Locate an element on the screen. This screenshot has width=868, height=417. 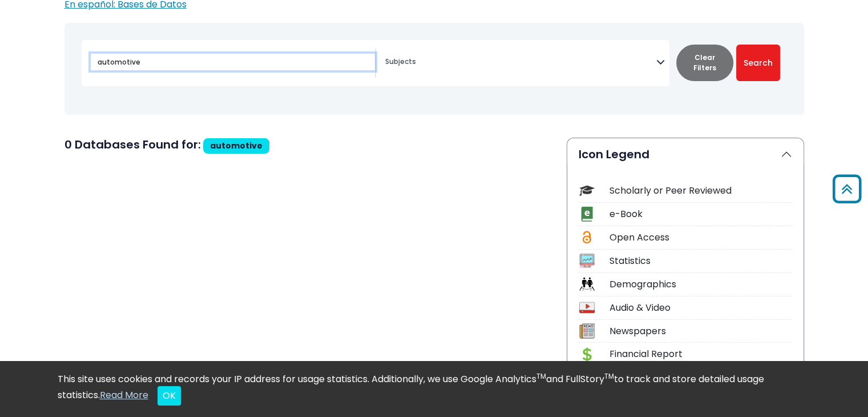
div: Scholarly or Peer Reviewed is located at coordinates (701, 191).